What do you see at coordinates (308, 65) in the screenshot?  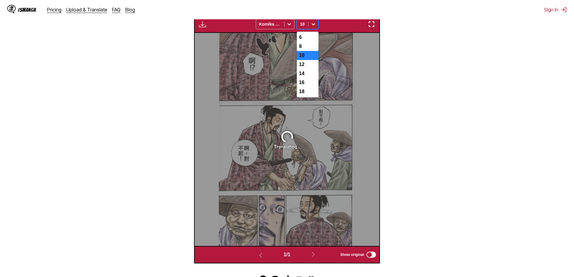 I see `div: 12` at bounding box center [308, 65].